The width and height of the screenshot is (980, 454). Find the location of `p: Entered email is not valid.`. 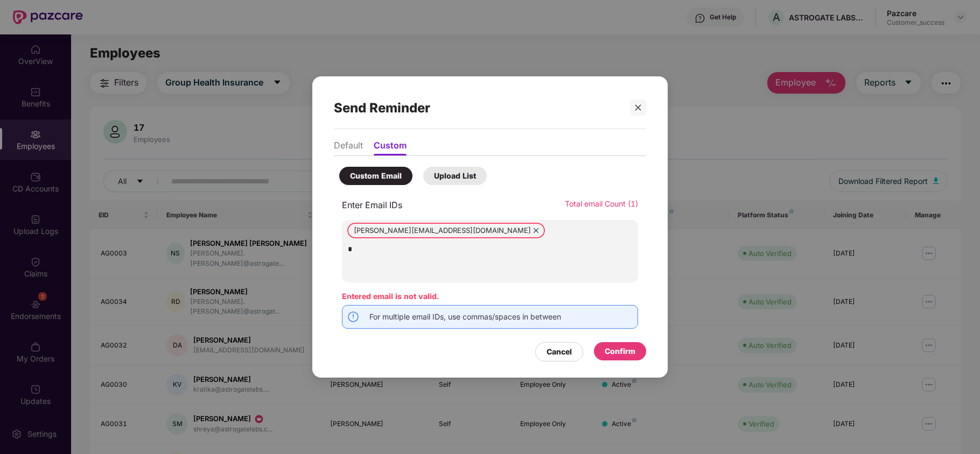

p: Entered email is not valid. is located at coordinates (453, 296).